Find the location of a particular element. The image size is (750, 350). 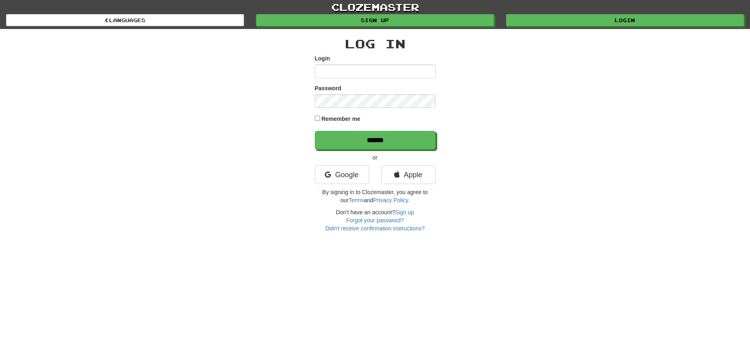

label: Remember me is located at coordinates (341, 119).